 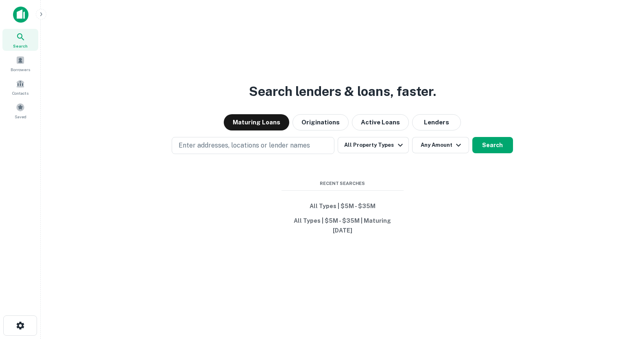 I want to click on a: Borrowers, so click(x=20, y=63).